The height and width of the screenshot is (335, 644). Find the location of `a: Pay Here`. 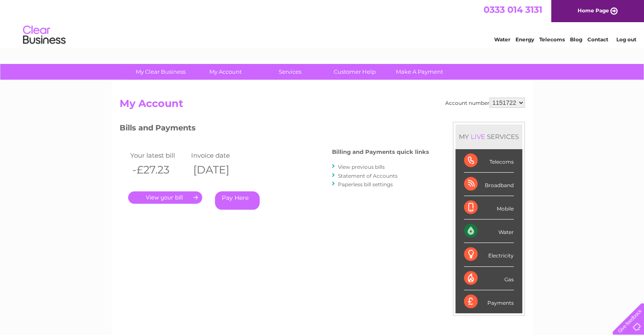

a: Pay Here is located at coordinates (237, 200).